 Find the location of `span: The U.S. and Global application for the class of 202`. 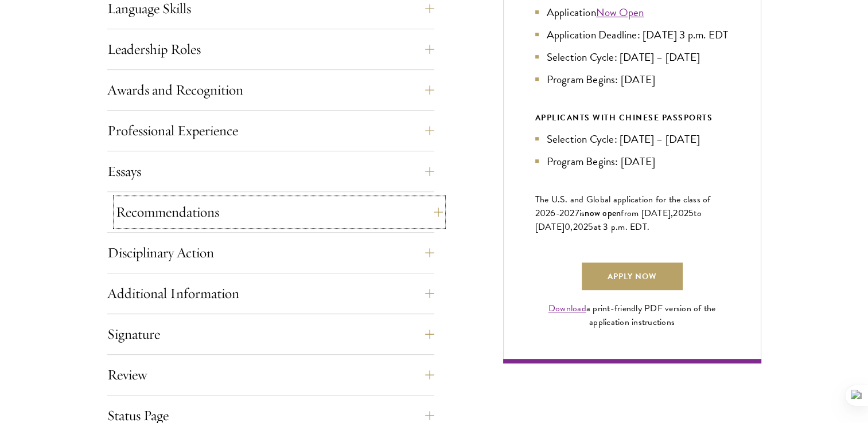

span: The U.S. and Global application for the class of 202 is located at coordinates (623, 207).